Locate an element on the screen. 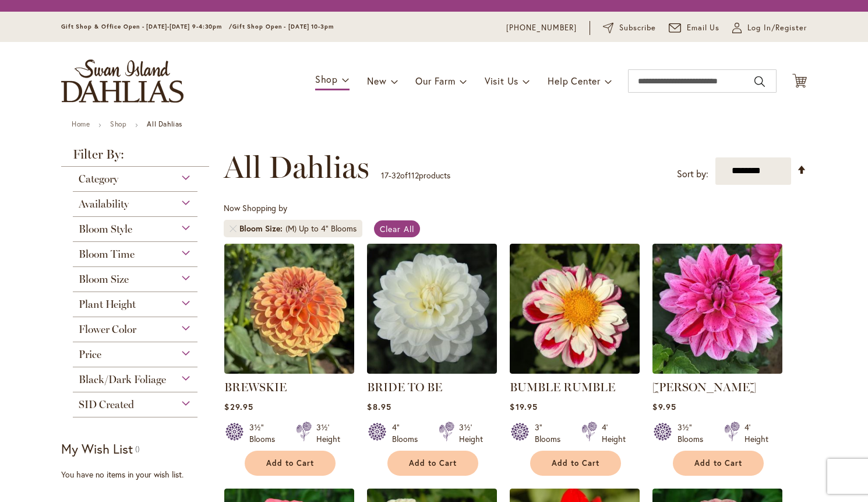 This screenshot has width=868, height=502. strong: My Wish List is located at coordinates (97, 449).